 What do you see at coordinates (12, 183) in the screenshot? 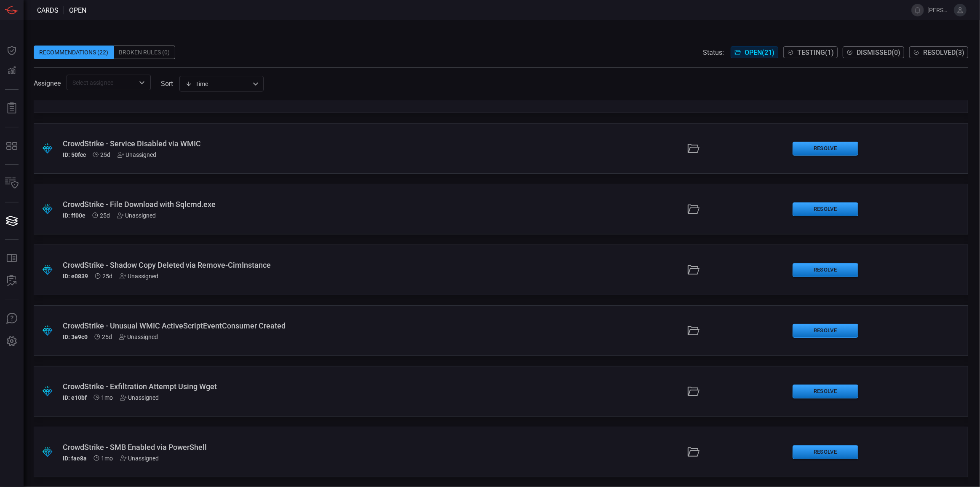
I see `button: Inventory` at bounding box center [12, 183].